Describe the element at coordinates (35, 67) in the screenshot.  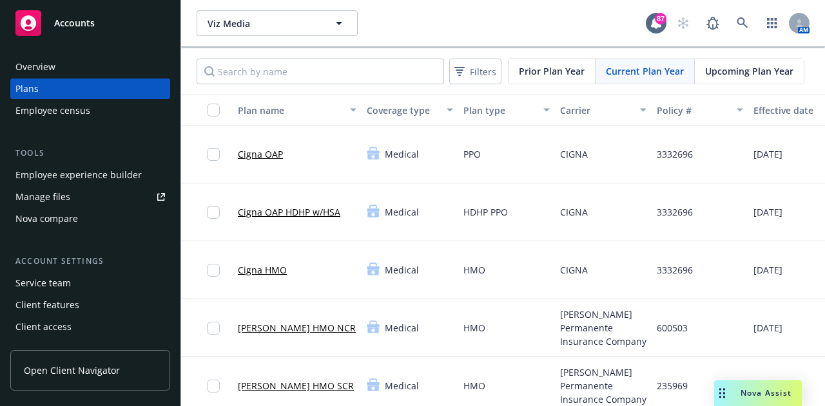
I see `div: Overview` at that location.